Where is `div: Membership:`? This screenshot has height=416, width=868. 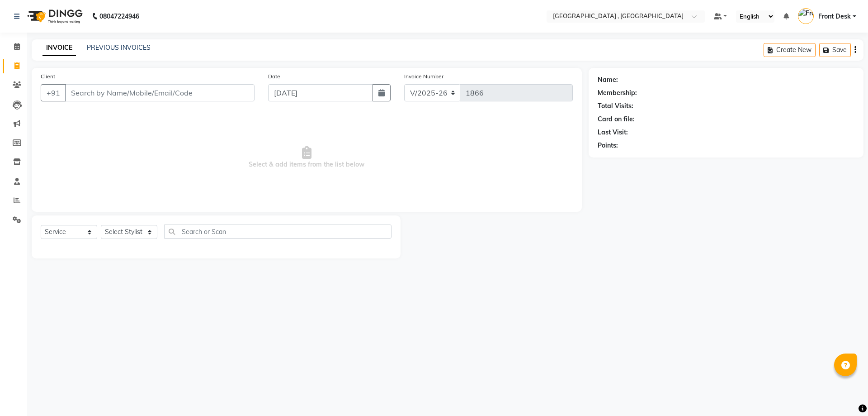 div: Membership: is located at coordinates (618, 93).